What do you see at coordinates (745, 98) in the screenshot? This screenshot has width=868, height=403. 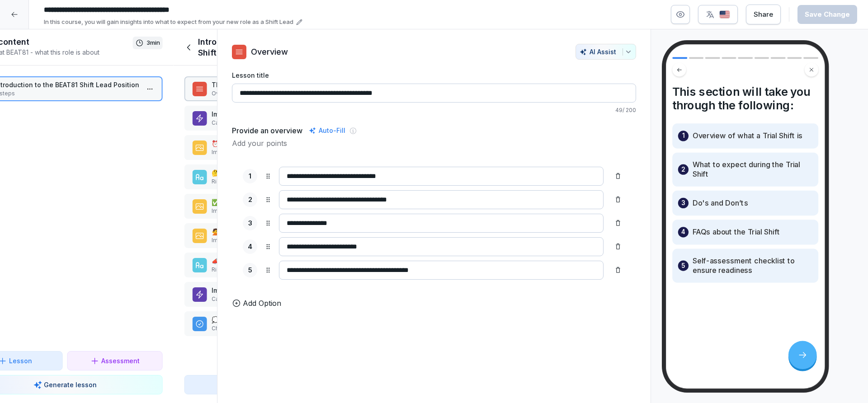 I see `h4: This section will take you through the following:` at bounding box center [745, 98].